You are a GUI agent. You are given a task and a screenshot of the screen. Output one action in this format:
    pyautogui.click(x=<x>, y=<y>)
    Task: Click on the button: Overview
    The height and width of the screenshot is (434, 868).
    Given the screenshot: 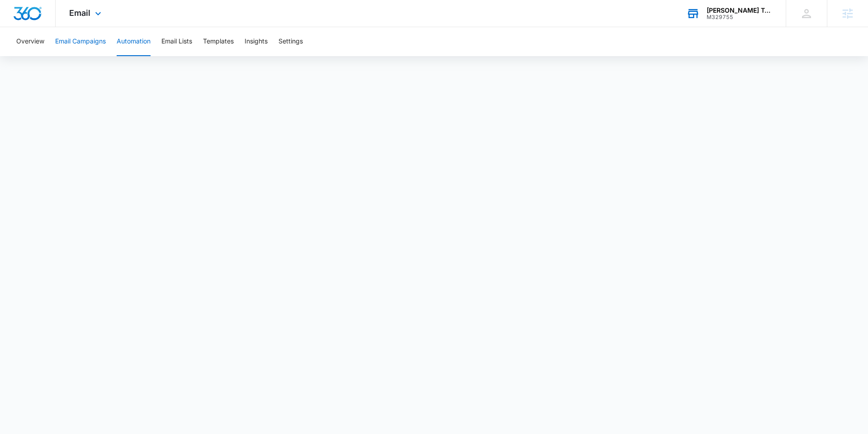 What is the action you would take?
    pyautogui.click(x=30, y=42)
    